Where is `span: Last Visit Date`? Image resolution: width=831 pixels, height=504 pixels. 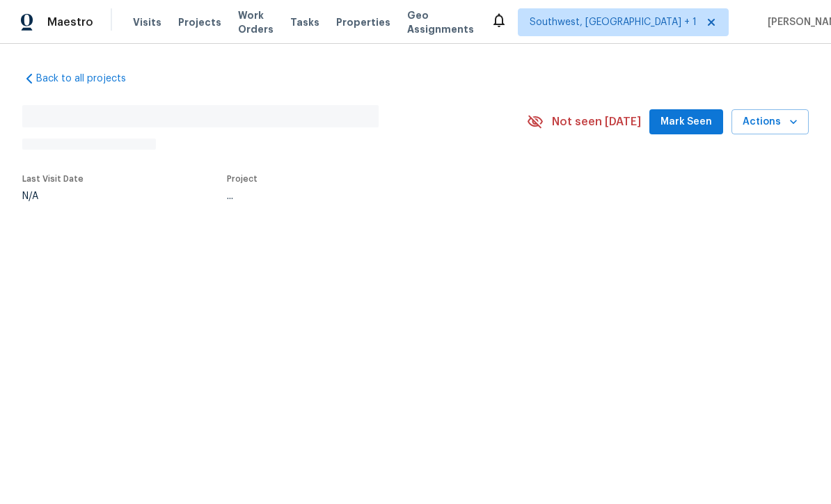 span: Last Visit Date is located at coordinates (53, 179).